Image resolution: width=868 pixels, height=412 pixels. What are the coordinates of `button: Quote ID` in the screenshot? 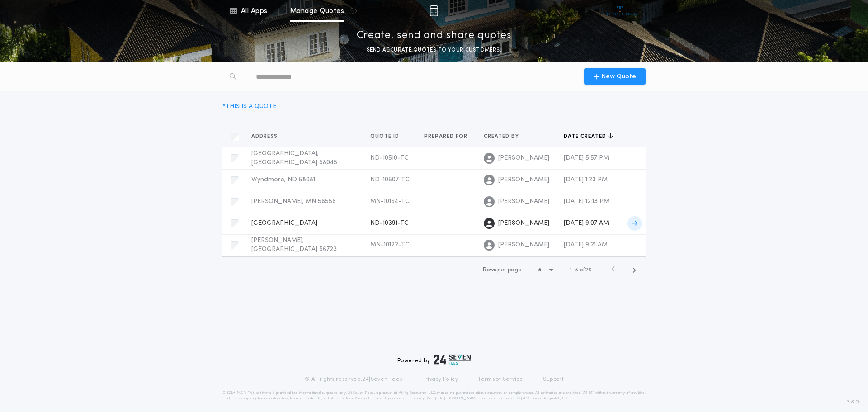 It's located at (388, 136).